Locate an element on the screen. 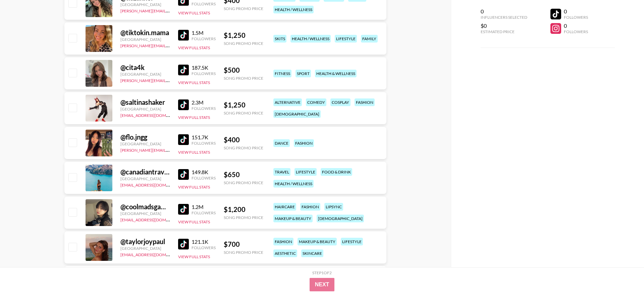 The width and height of the screenshot is (644, 294). div: Influencers Selected is located at coordinates (504, 17).